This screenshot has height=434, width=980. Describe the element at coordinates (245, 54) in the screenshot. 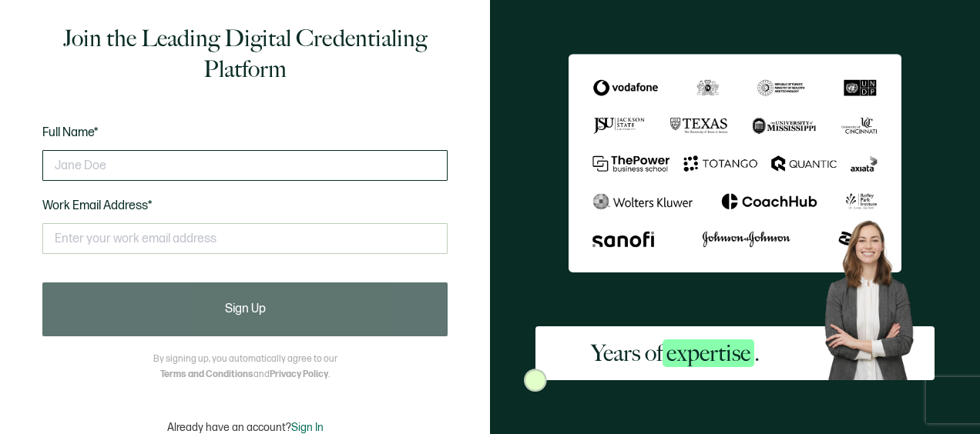

I see `h1: Join the Leading Digital Credentialing Platform` at that location.